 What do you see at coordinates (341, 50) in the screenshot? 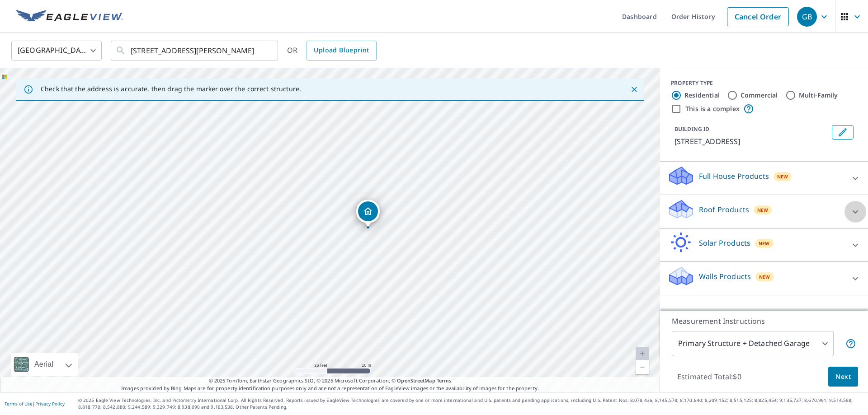
I see `span: Upload Blueprint` at bounding box center [341, 50].